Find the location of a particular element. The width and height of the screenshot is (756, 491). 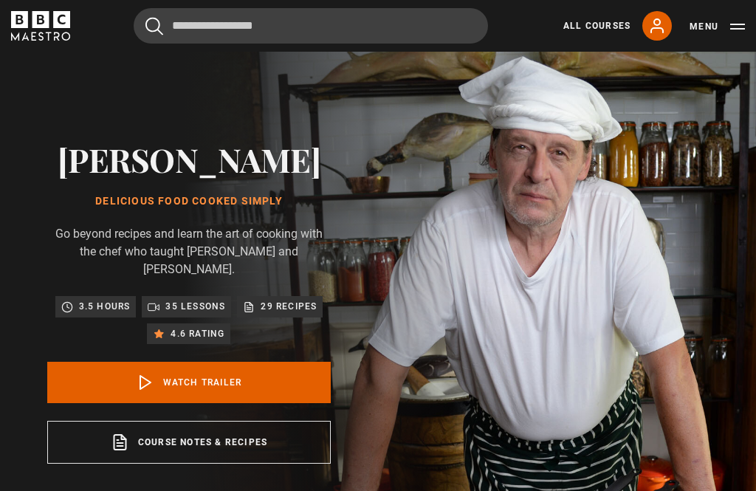

p: 35 lessons is located at coordinates (195, 306).